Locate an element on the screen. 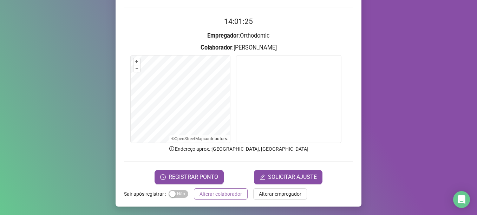 Image resolution: width=477 pixels, height=215 pixels. div: Open Intercom Messenger is located at coordinates (462, 200).